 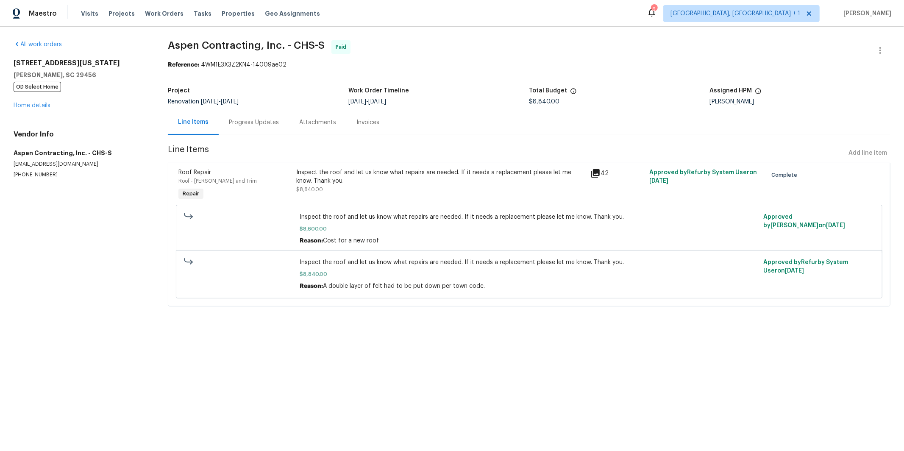 What do you see at coordinates (238, 14) in the screenshot?
I see `span: Properties` at bounding box center [238, 14].